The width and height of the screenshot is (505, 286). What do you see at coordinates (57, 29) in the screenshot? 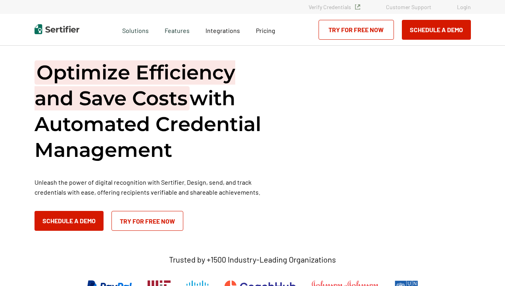
I see `img: Sertifier | Digital Credentialing Platform` at bounding box center [57, 29].